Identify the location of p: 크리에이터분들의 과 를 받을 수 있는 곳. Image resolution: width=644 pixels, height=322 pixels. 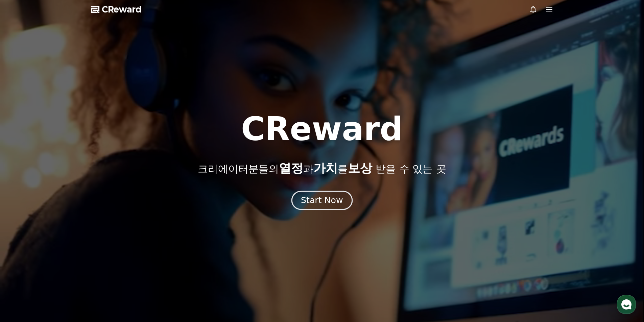
(322, 168).